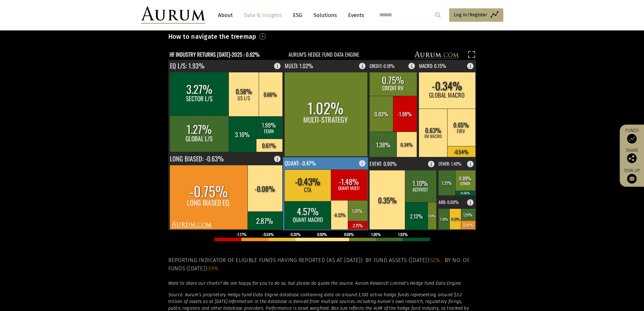 This screenshot has height=311, width=644. What do you see at coordinates (476, 15) in the screenshot?
I see `a: Log in/Register` at bounding box center [476, 15].